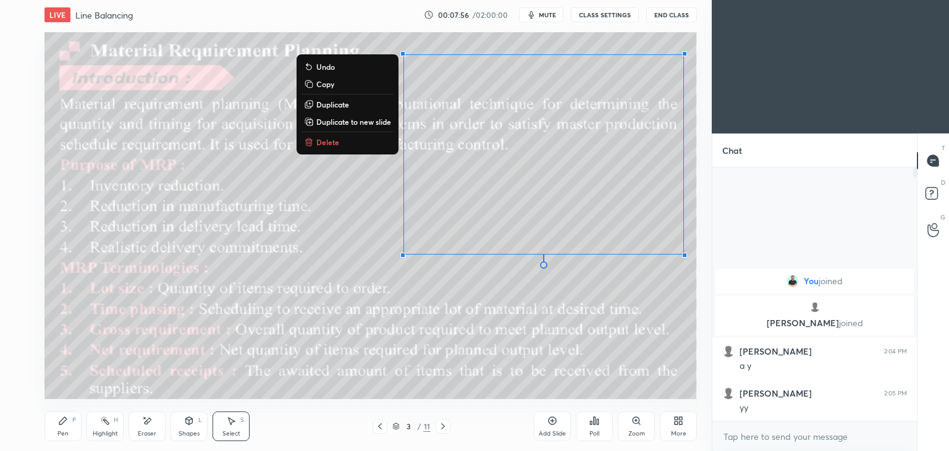 The image size is (949, 451). I want to click on img: 963340471ff5441e8619d0a0448153d9.jpg, so click(792, 281).